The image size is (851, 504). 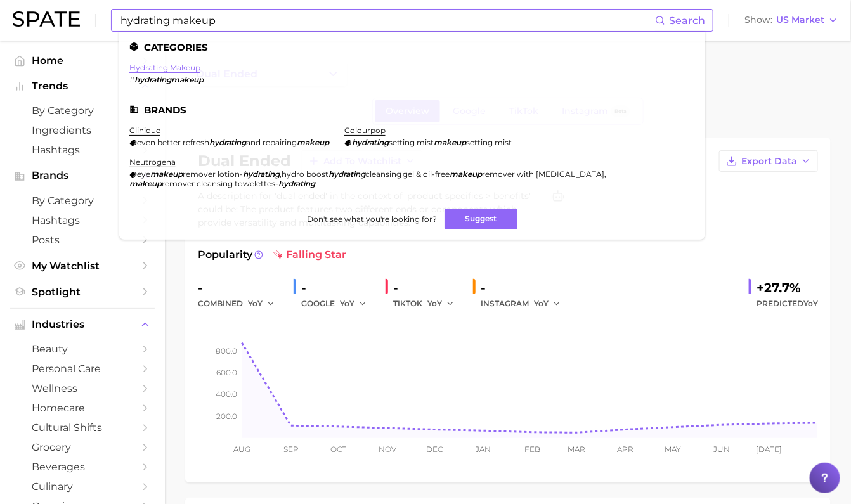 What do you see at coordinates (145, 130) in the screenshot?
I see `a: clinique` at bounding box center [145, 130].